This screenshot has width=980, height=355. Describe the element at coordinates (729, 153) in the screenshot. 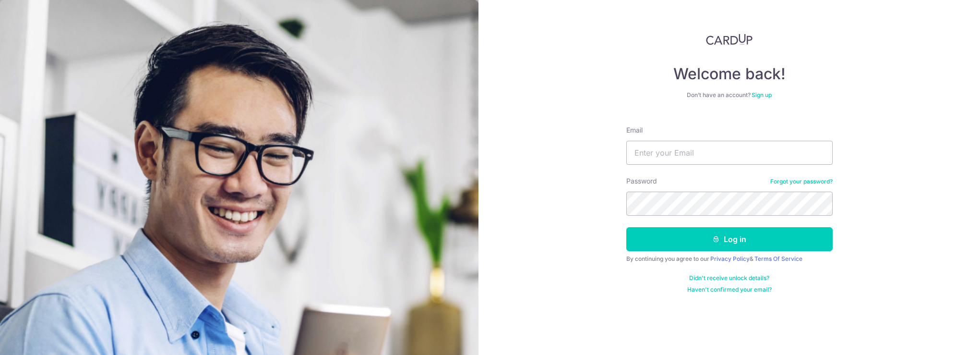

I see `input: Enter your Email` at that location.